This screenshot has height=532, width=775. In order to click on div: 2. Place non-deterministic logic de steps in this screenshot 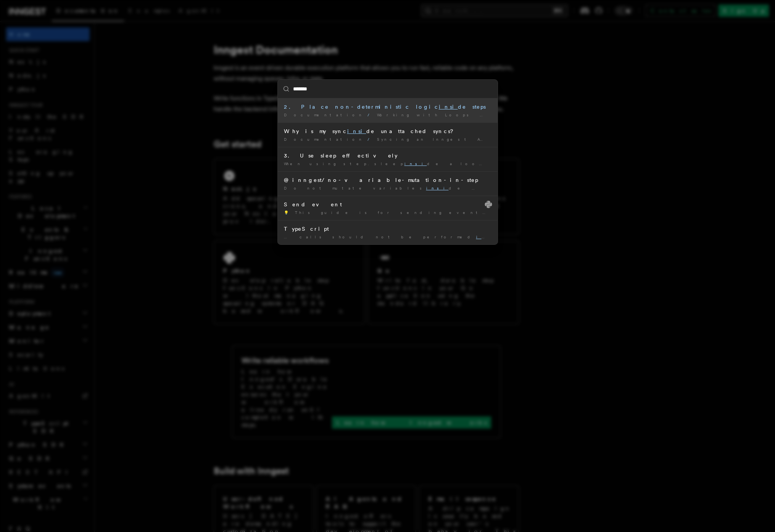, I will do `click(388, 107)`.